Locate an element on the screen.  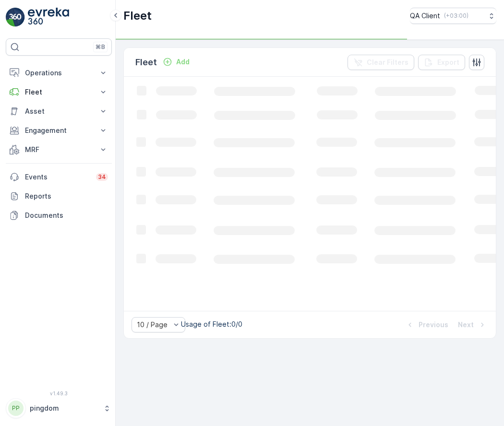
button: PPpingdom is located at coordinates (58, 408).